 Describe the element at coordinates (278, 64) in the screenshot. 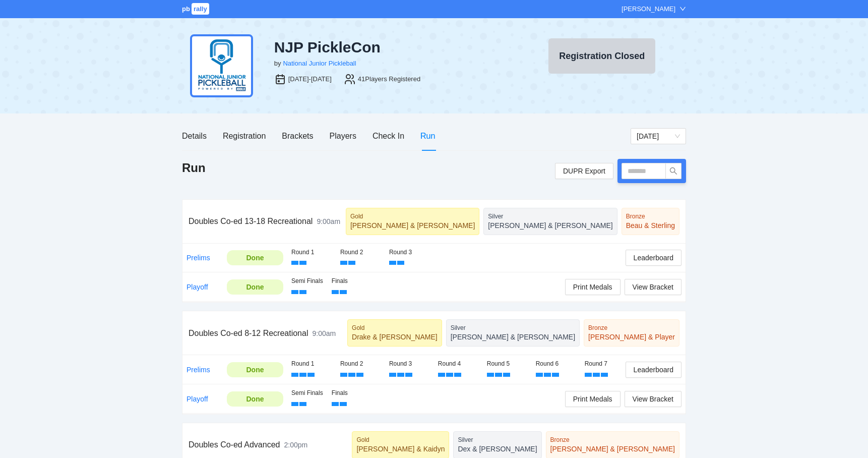

I see `div: by` at that location.